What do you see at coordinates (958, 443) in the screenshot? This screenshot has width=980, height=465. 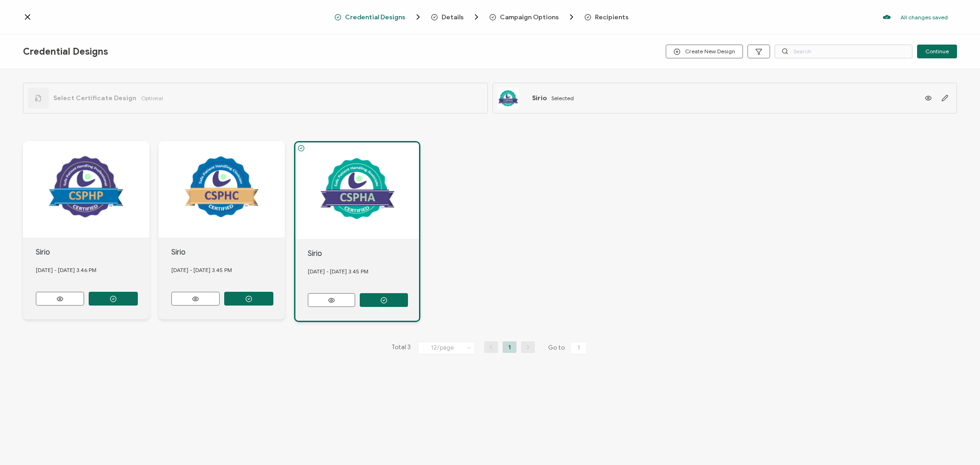 I see `div: Chat Widget` at bounding box center [958, 443].